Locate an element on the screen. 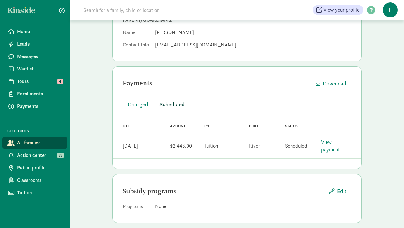  span: 33 is located at coordinates (60, 155).